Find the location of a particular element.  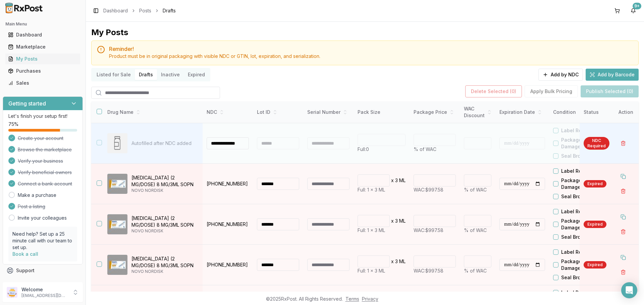

span: Feedback is located at coordinates (27, 283).